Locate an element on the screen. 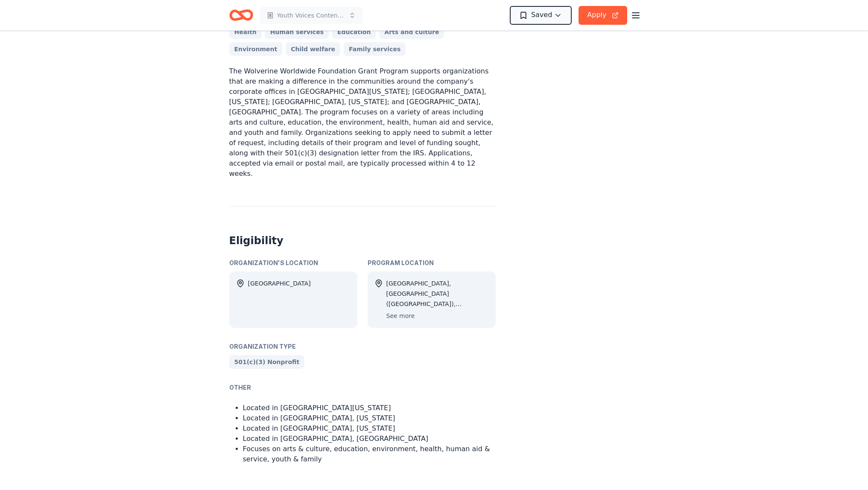 The image size is (868, 490). button: See more is located at coordinates (401, 316).